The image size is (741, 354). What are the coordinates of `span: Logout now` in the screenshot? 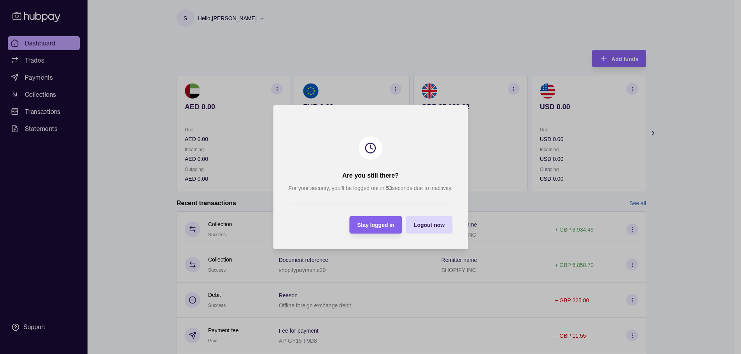 It's located at (429, 225).